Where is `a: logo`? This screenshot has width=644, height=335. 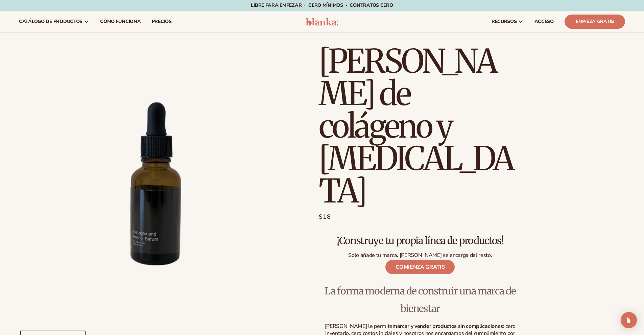 a: logo is located at coordinates (322, 22).